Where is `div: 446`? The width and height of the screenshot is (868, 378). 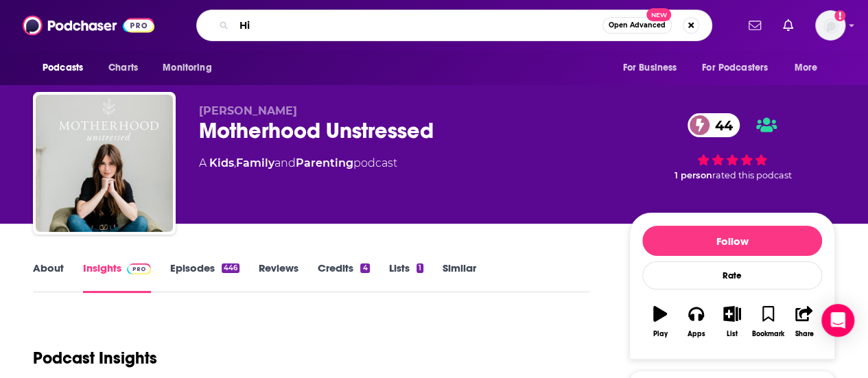
div: 446 is located at coordinates (231, 268).